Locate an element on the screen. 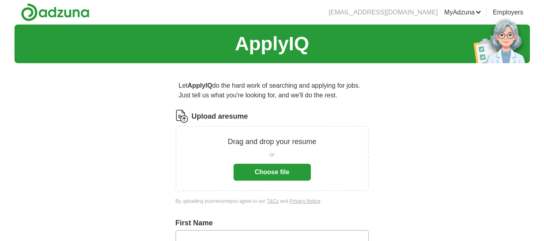 Image resolution: width=544 pixels, height=241 pixels. strong: ApplyIQ is located at coordinates (200, 85).